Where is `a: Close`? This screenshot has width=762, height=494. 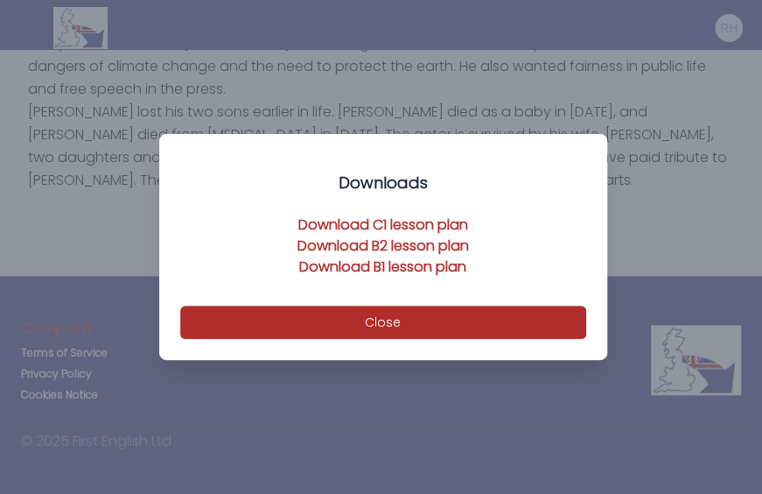 a: Close is located at coordinates (383, 321).